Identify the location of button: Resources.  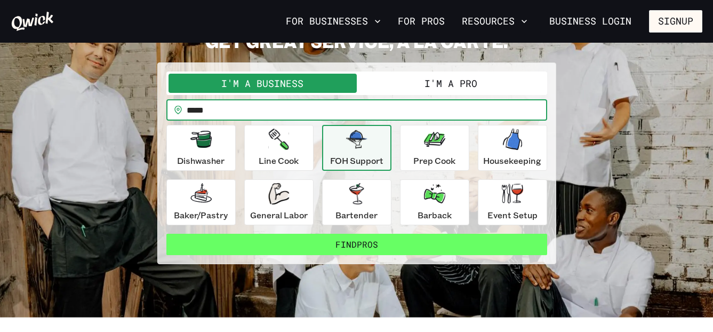
(494, 21).